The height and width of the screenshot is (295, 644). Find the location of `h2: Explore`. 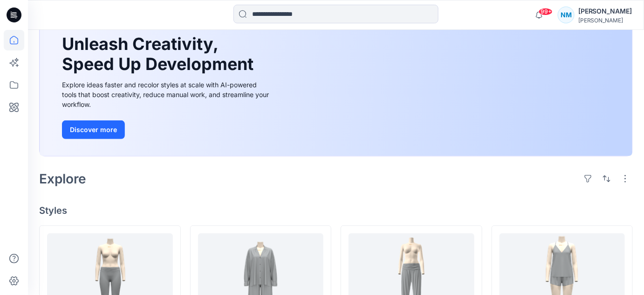

h2: Explore is located at coordinates (63, 179).